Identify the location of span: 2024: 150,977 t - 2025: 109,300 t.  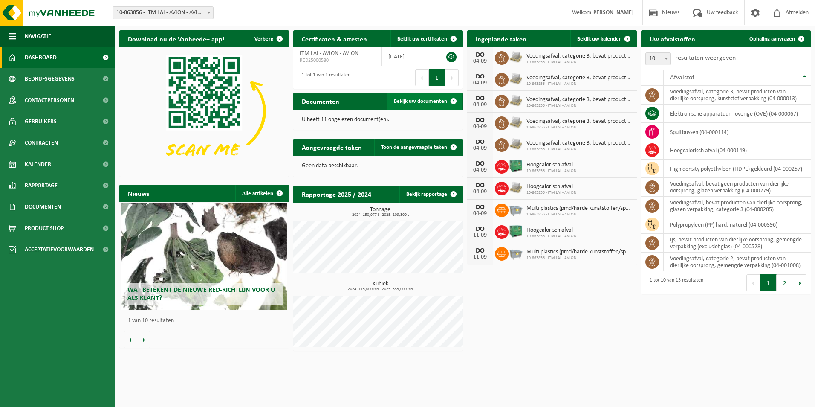
(380, 215).